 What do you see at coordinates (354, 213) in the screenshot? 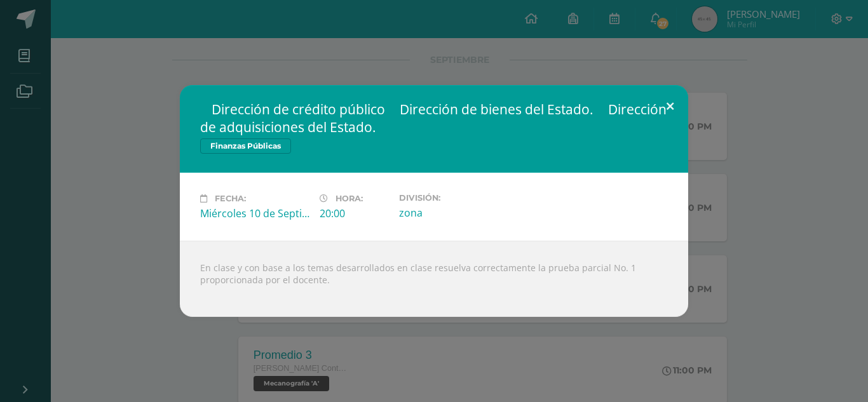
I see `div: 20:00` at bounding box center [354, 213].